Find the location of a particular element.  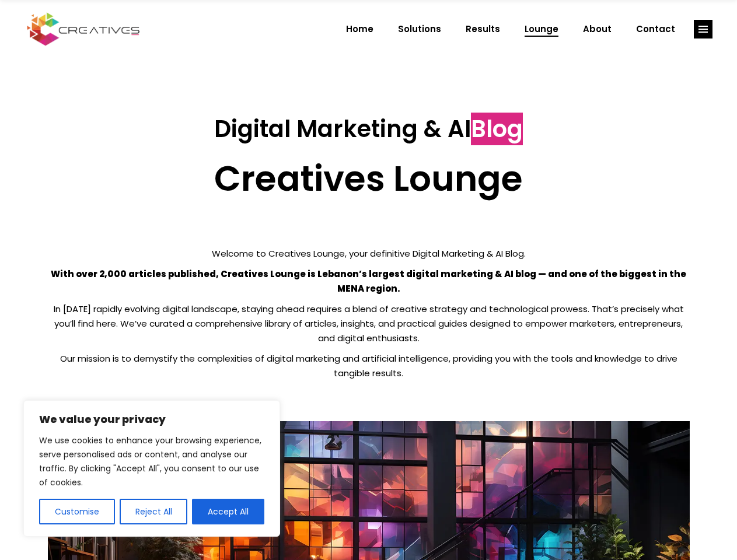

a: Solutions is located at coordinates (419, 29).